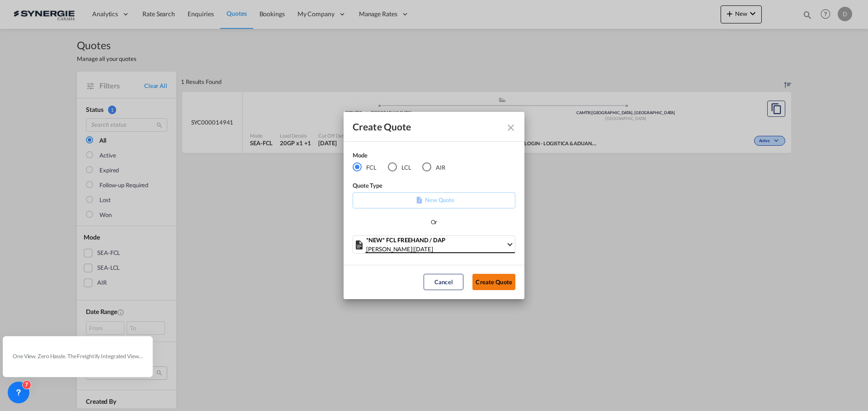 This screenshot has height=411, width=868. Describe the element at coordinates (493, 282) in the screenshot. I see `button: Create Quote` at that location.